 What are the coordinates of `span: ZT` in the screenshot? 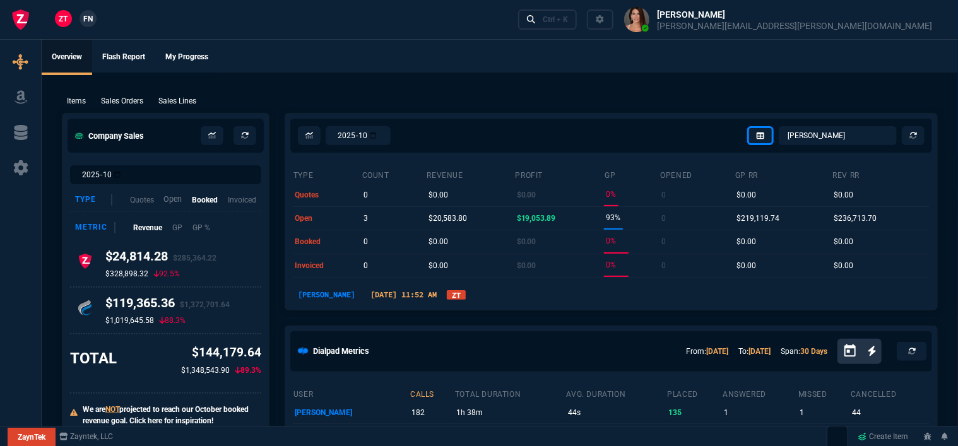 It's located at (64, 19).